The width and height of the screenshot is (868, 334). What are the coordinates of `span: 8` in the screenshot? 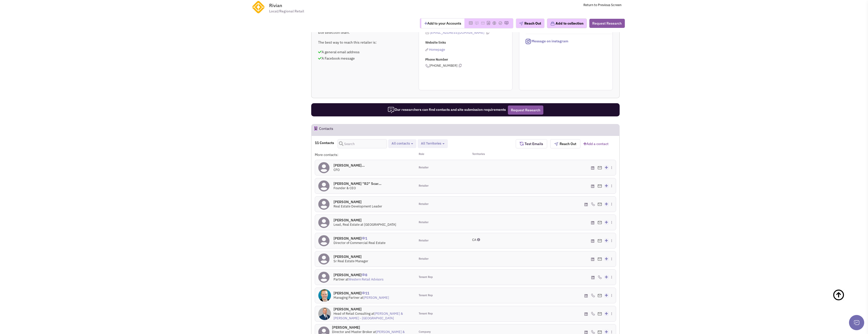 It's located at (365, 272).